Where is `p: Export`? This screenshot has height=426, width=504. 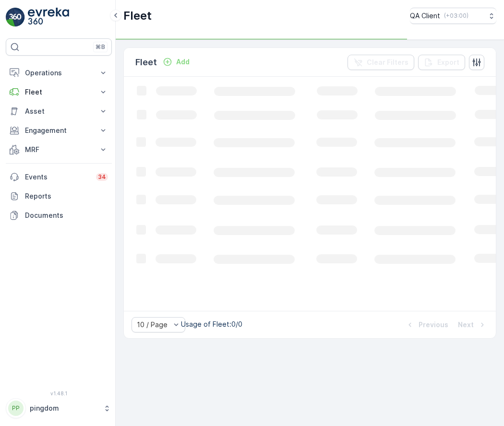 p: Export is located at coordinates (448, 63).